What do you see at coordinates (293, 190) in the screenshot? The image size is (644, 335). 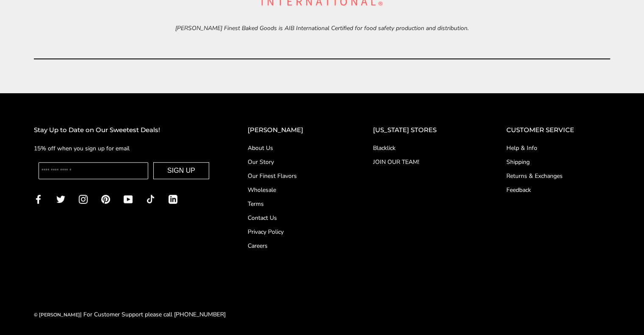 I see `a: Wholesale` at bounding box center [293, 190].